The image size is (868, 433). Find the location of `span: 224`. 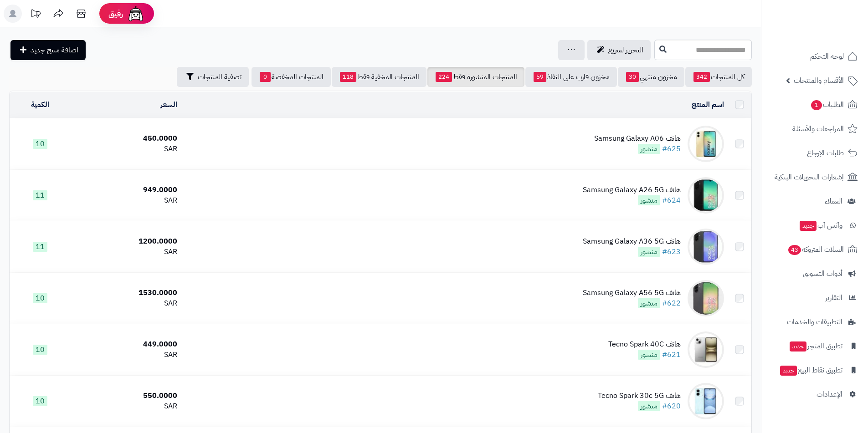

span: 224 is located at coordinates (444, 77).